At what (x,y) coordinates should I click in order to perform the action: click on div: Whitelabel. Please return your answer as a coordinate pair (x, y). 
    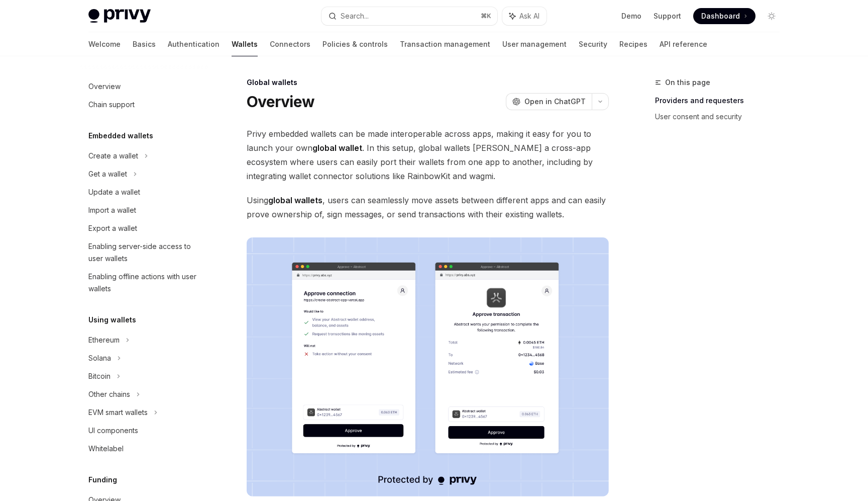
    Looking at the image, I should click on (106, 449).